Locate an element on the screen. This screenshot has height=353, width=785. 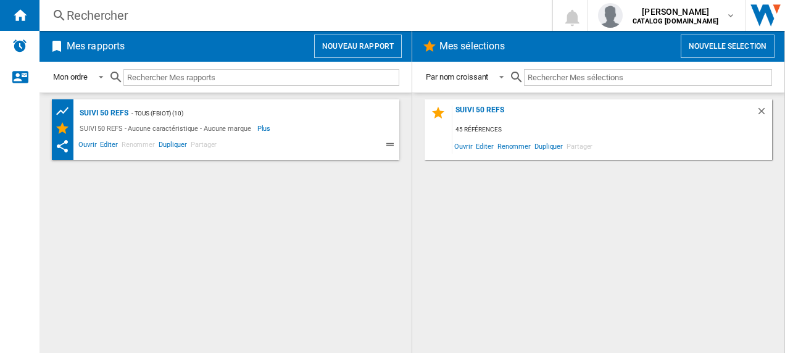
ng-md-icon: Ce rapport a été partagé avec vous is located at coordinates (62, 146).